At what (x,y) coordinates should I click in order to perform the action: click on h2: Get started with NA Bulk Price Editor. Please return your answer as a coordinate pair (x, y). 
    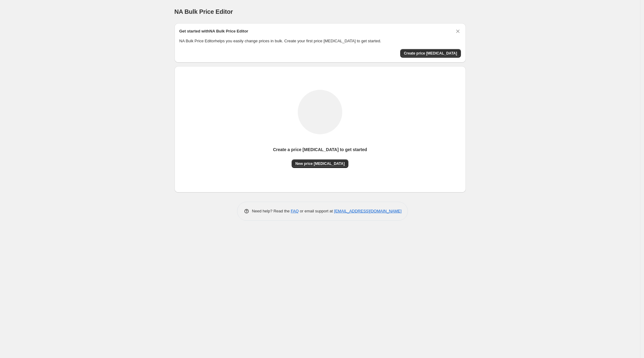
    Looking at the image, I should click on (214, 31).